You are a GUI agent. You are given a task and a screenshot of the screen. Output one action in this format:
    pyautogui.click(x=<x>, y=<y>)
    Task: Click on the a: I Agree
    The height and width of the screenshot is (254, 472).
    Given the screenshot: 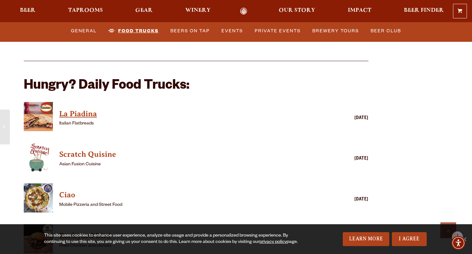 What is the action you would take?
    pyautogui.click(x=410, y=239)
    